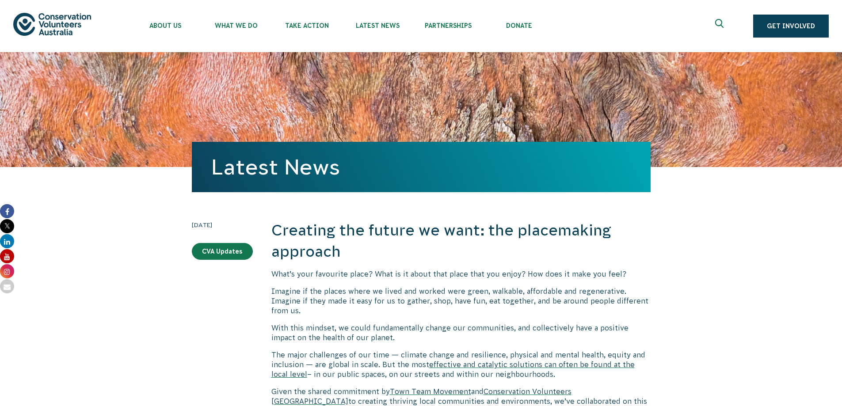  Describe the element at coordinates (430, 392) in the screenshot. I see `span: Town Team Movement` at that location.